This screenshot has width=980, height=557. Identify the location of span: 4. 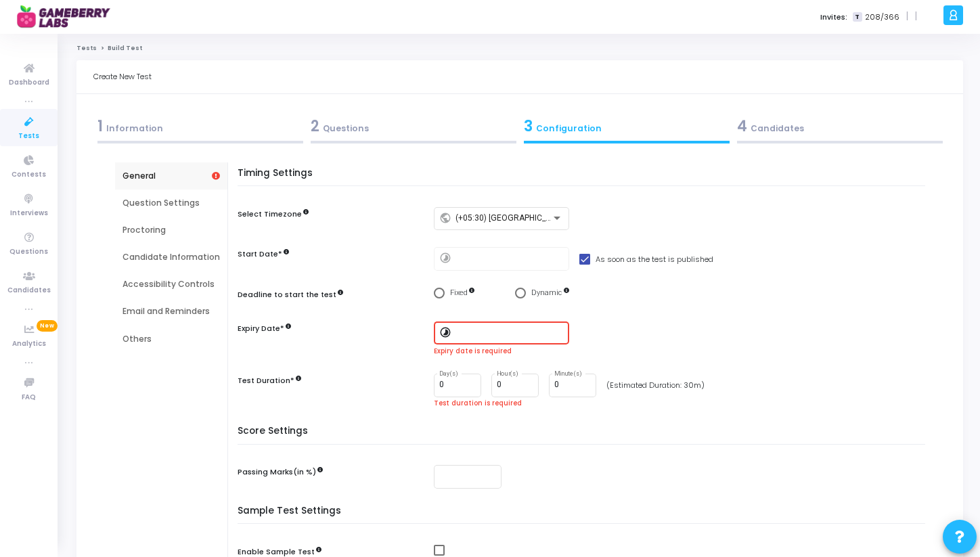
(742, 126).